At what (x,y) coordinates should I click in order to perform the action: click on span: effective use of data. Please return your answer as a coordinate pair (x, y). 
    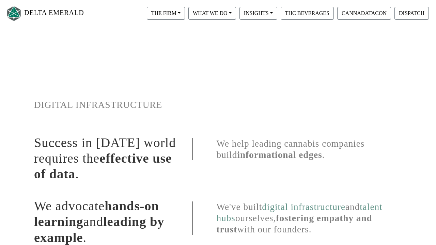
    Looking at the image, I should click on (103, 166).